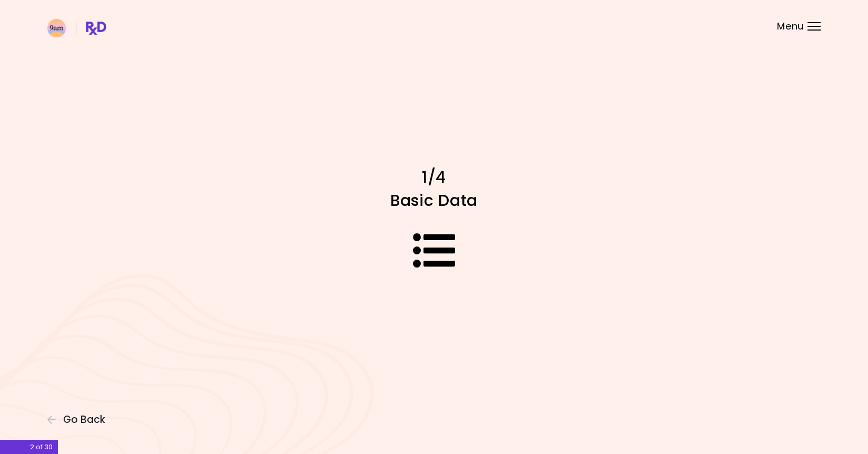  What do you see at coordinates (790, 27) in the screenshot?
I see `span: Menu` at bounding box center [790, 27].